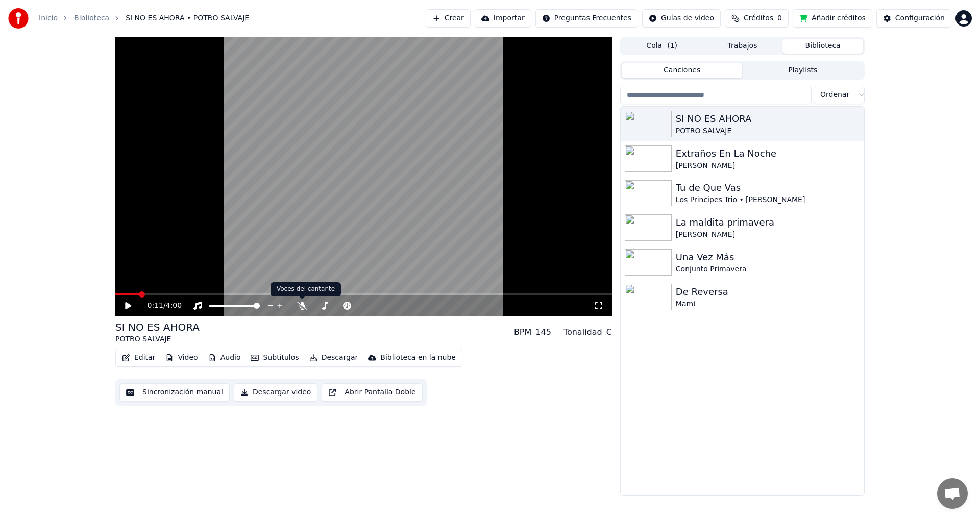  Describe the element at coordinates (188, 19) in the screenshot. I see `span: SI NO ES AHORA • POTRO SALVAJE` at that location.